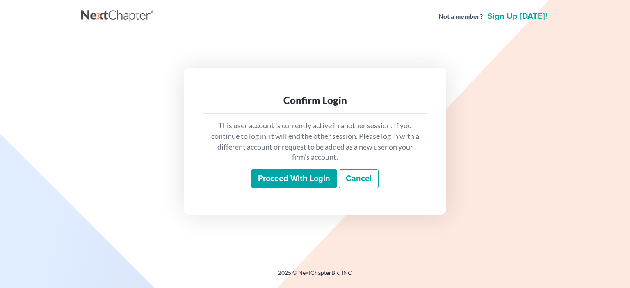 This screenshot has height=288, width=630. I want to click on div: Confirm Login, so click(315, 101).